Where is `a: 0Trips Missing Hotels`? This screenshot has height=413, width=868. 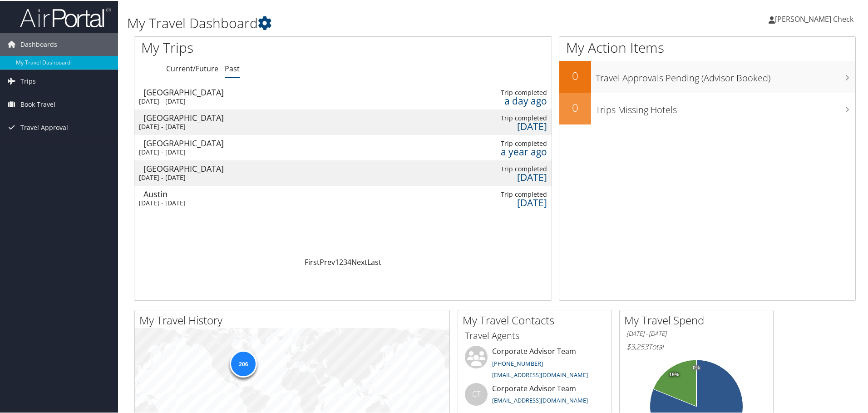
a: 0Trips Missing Hotels is located at coordinates (707, 108).